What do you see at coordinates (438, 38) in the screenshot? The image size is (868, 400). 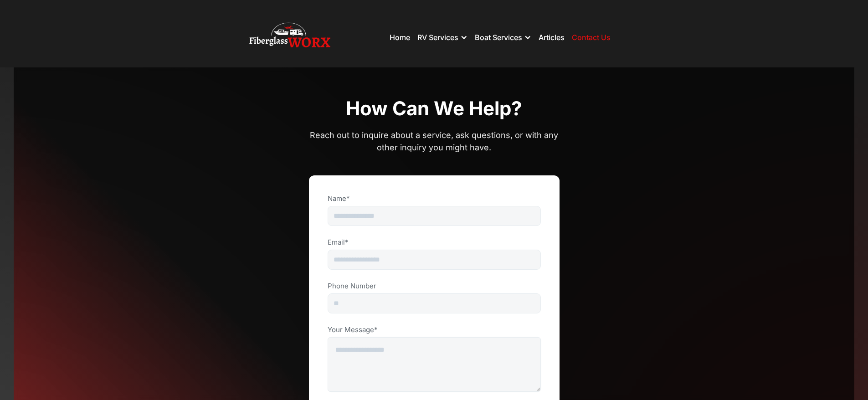 I see `div: RV Services` at bounding box center [438, 38].